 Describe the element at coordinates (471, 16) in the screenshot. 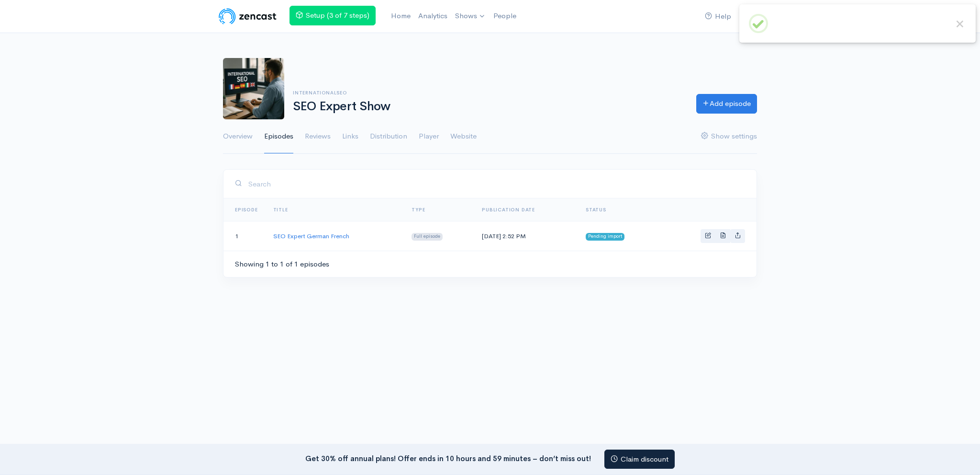

I see `a: Shows` at that location.